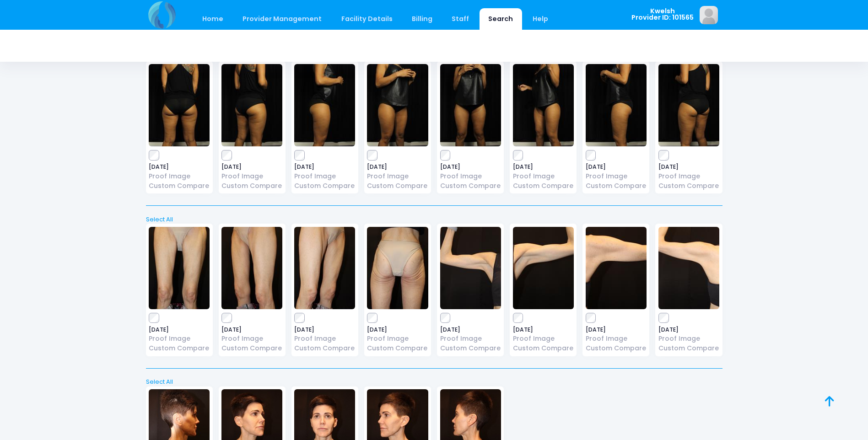 This screenshot has width=868, height=440. I want to click on a: Facility Details, so click(367, 18).